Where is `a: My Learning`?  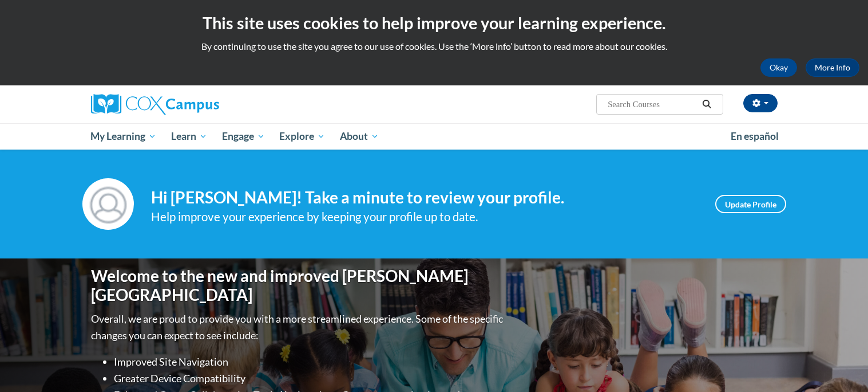 a: My Learning is located at coordinates (124, 136).